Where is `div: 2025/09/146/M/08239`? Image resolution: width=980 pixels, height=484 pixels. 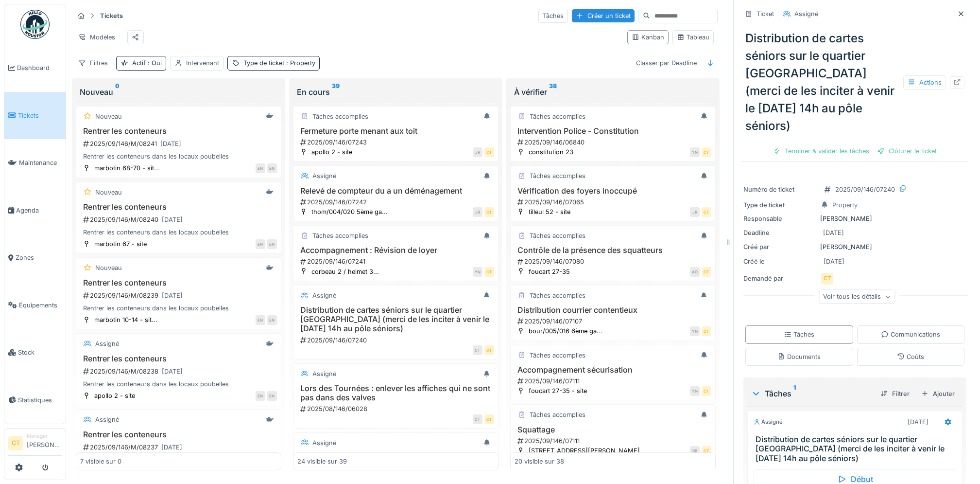
div: 2025/09/146/M/08239 is located at coordinates (179, 295).